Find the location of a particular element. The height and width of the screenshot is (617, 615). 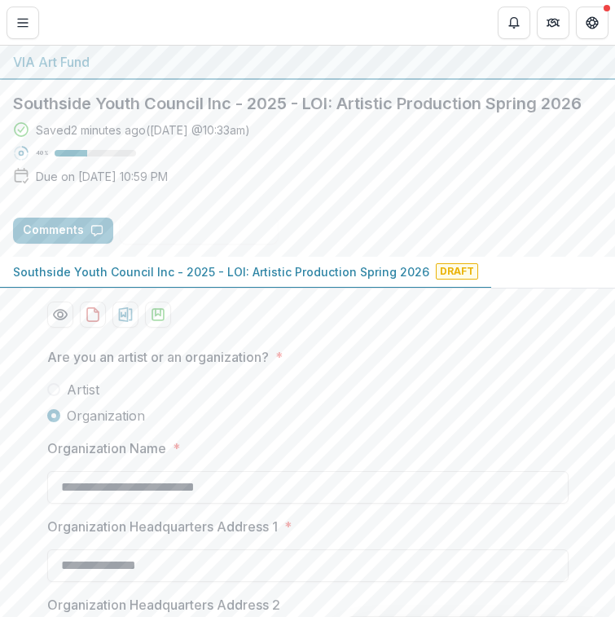

p: Organization Name is located at coordinates (107, 448).